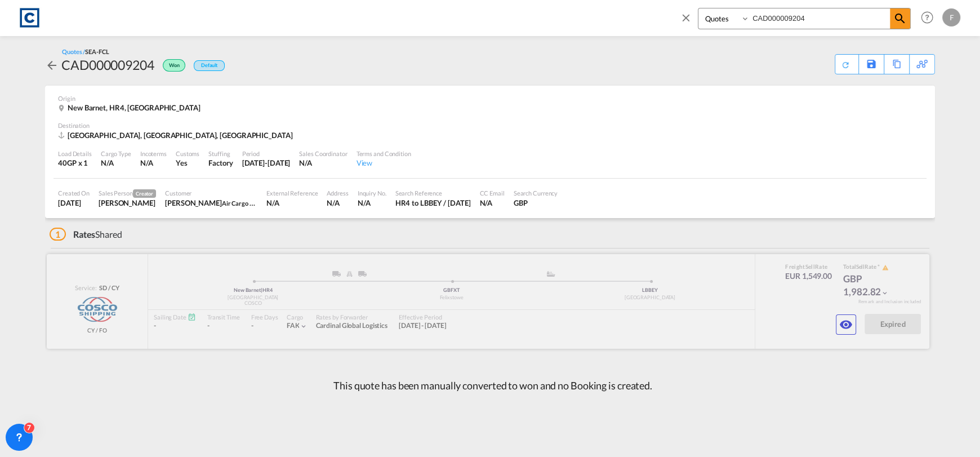 This screenshot has width=980, height=457. Describe the element at coordinates (75, 153) in the screenshot. I see `div: Load Details` at that location.